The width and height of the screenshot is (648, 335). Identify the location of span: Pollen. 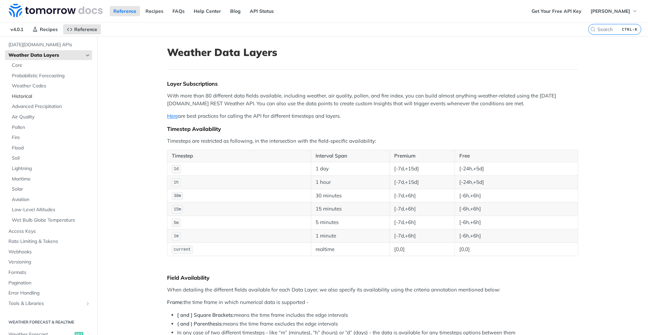
(51, 128).